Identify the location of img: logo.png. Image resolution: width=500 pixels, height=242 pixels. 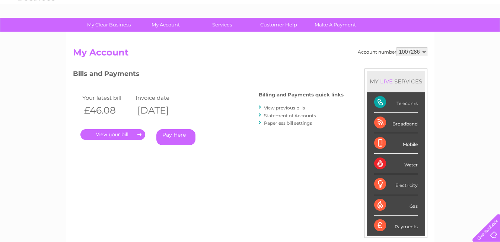
(37, 31).